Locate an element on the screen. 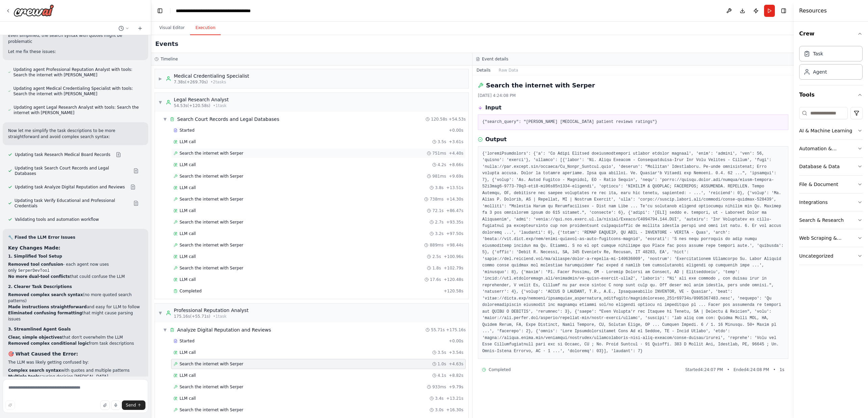  span: Updating task Research Medical Board Records is located at coordinates (62, 155).